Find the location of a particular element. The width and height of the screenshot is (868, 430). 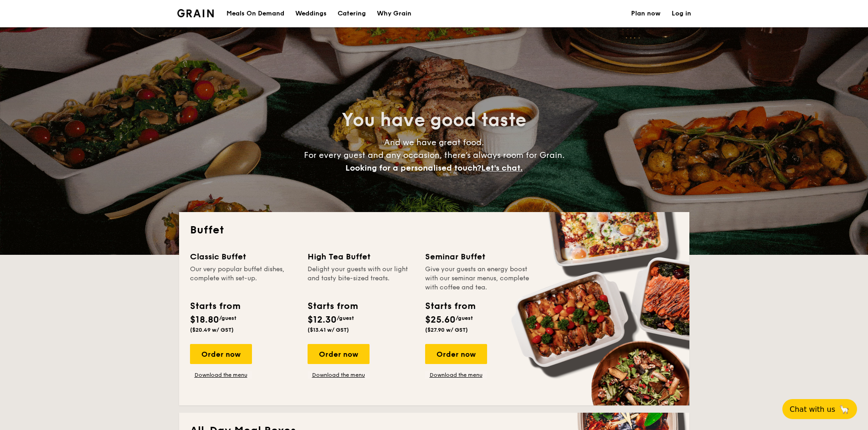

span: Chat with us is located at coordinates (812, 410).